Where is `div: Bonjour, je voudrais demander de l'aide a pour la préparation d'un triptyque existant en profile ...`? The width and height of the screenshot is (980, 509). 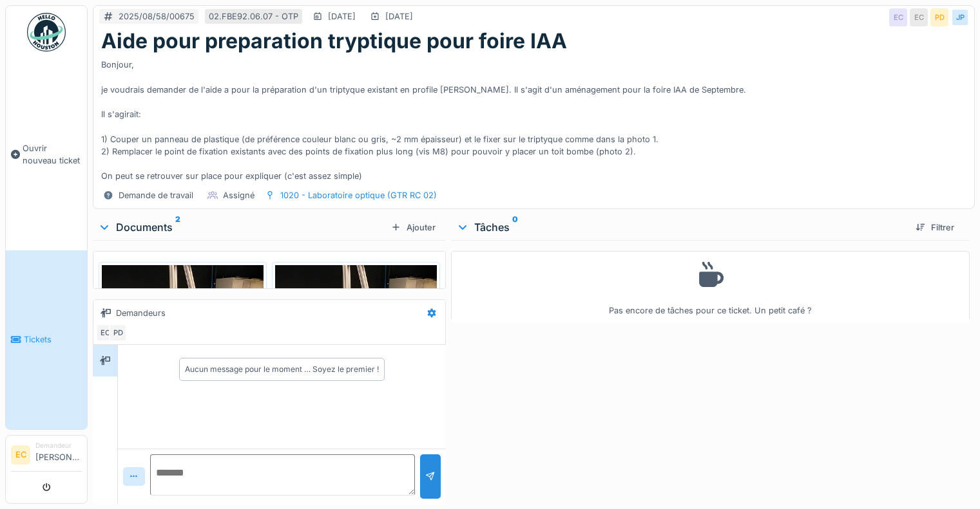 div: Bonjour, je voudrais demander de l'aide a pour la préparation d'un triptyque existant en profile ... is located at coordinates (534, 118).